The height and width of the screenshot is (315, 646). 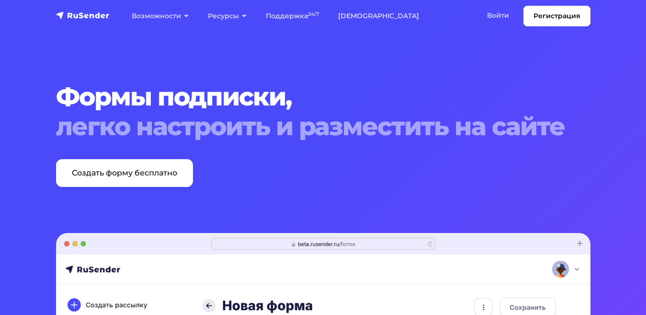 What do you see at coordinates (160, 16) in the screenshot?
I see `a: Возможности` at bounding box center [160, 16].